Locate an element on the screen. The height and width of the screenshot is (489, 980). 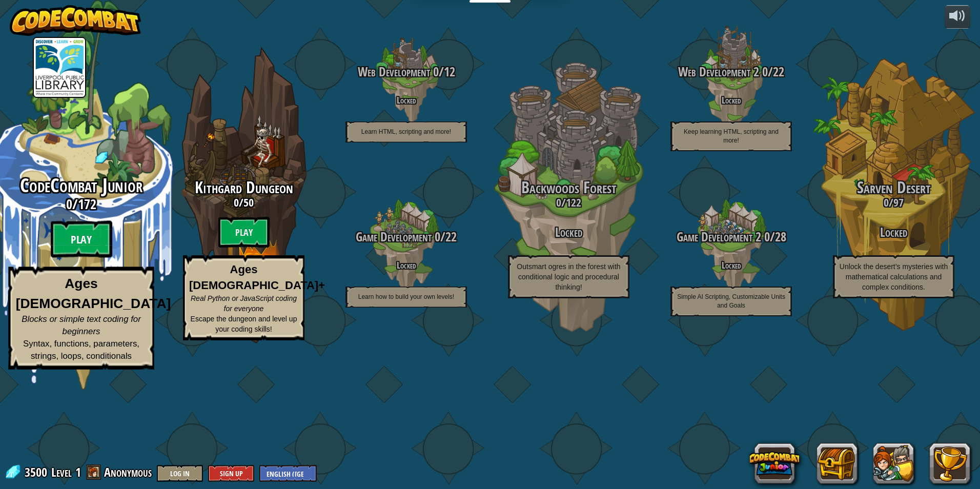
span: 3500 is located at coordinates (37, 472).